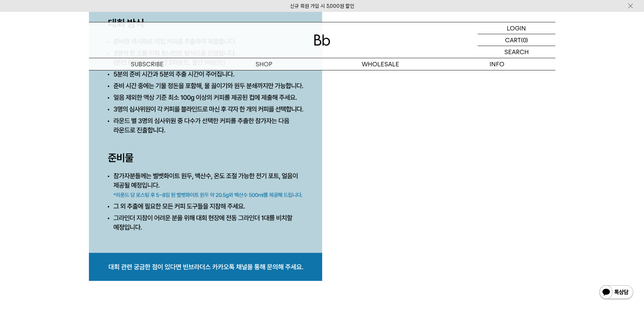 The image size is (644, 311). What do you see at coordinates (616, 293) in the screenshot?
I see `img: 카카오톡 채널 1:1 채팅 버튼` at bounding box center [616, 293].